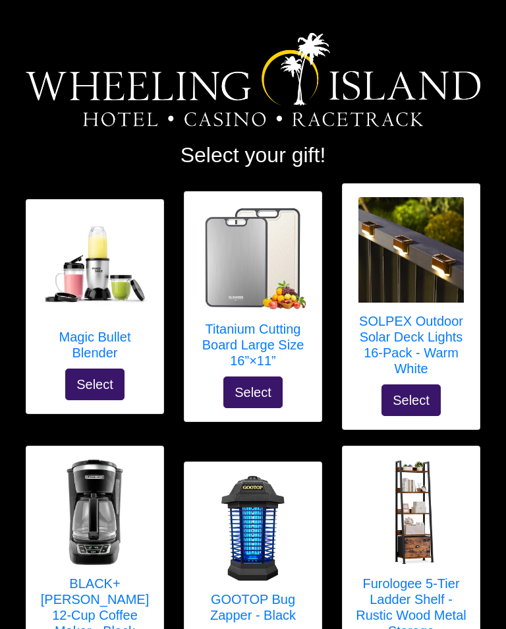 Image resolution: width=506 pixels, height=629 pixels. Describe the element at coordinates (253, 80) in the screenshot. I see `img: Logo` at that location.